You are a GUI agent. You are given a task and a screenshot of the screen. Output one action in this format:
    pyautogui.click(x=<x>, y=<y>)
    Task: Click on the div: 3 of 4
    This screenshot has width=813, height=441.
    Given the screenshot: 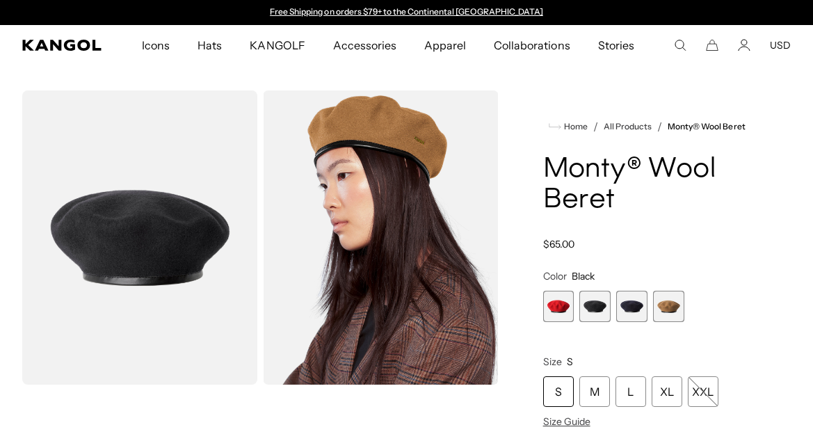 What is the action you would take?
    pyautogui.click(x=632, y=306)
    